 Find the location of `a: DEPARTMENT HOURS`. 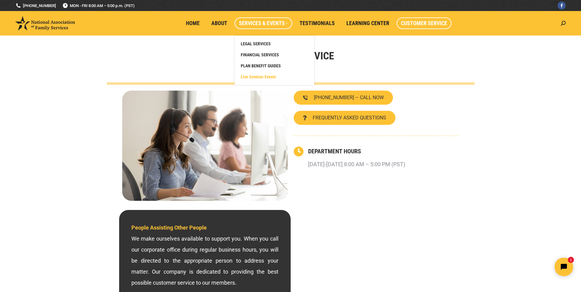

a: DEPARTMENT HOURS is located at coordinates (334, 151).